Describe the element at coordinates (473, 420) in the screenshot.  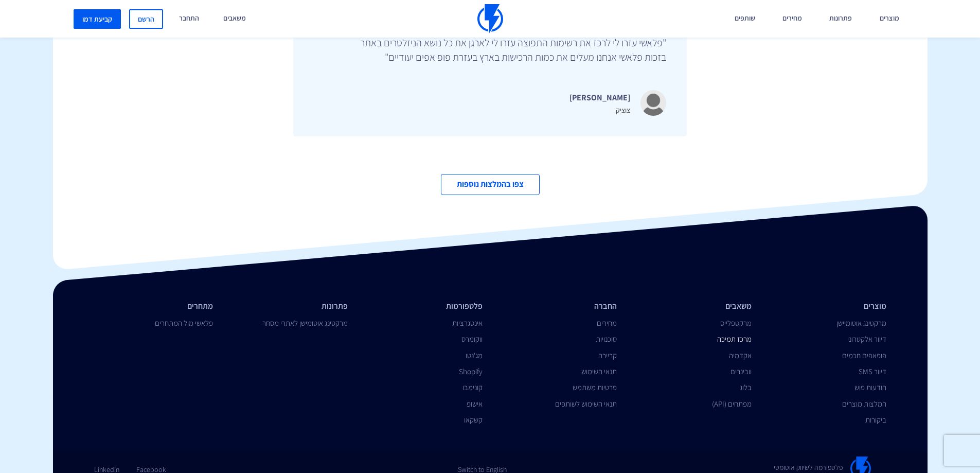
I see `a: קשקאו` at that location.